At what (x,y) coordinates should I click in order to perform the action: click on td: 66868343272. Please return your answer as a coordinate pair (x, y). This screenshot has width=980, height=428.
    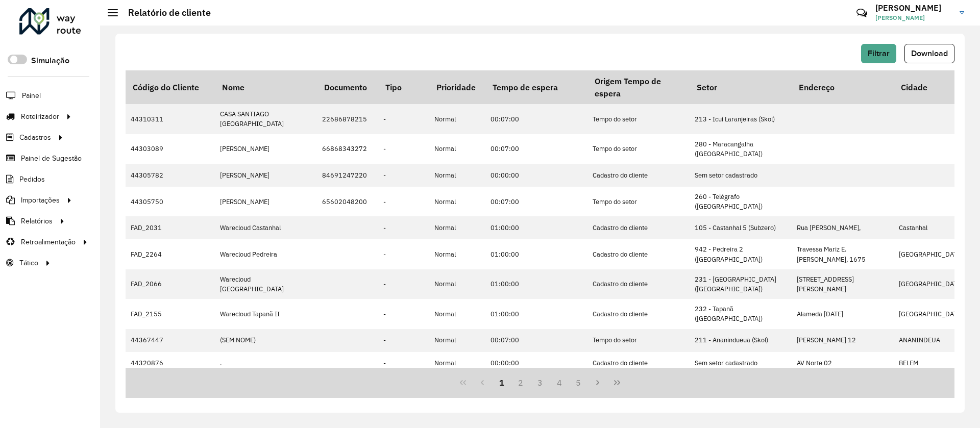
    Looking at the image, I should click on (347, 149).